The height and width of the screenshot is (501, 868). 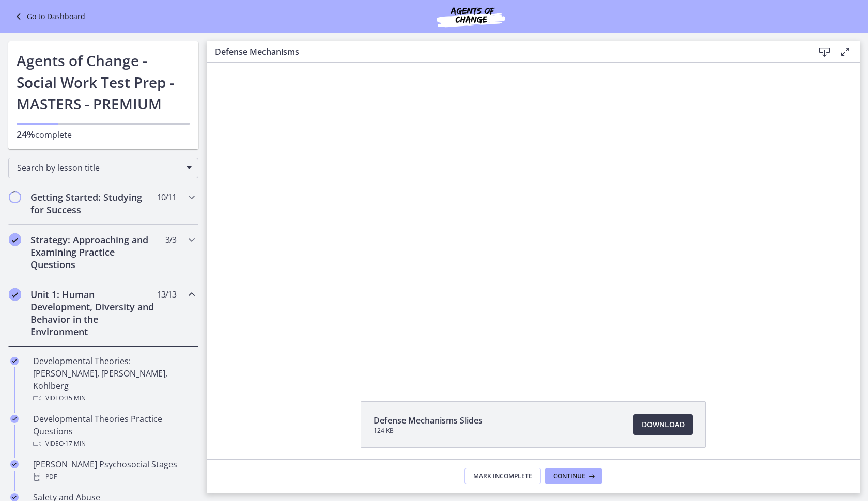 I want to click on a: Go to Dashboard, so click(x=48, y=17).